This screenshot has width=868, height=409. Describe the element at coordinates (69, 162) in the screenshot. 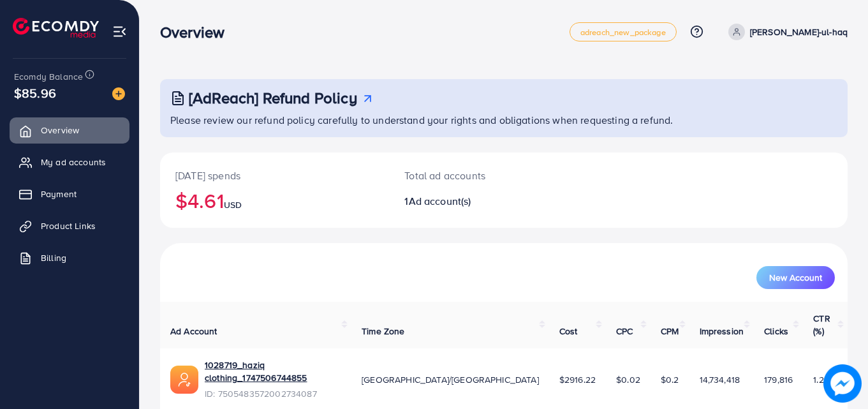

I see `a: My ad accounts` at that location.